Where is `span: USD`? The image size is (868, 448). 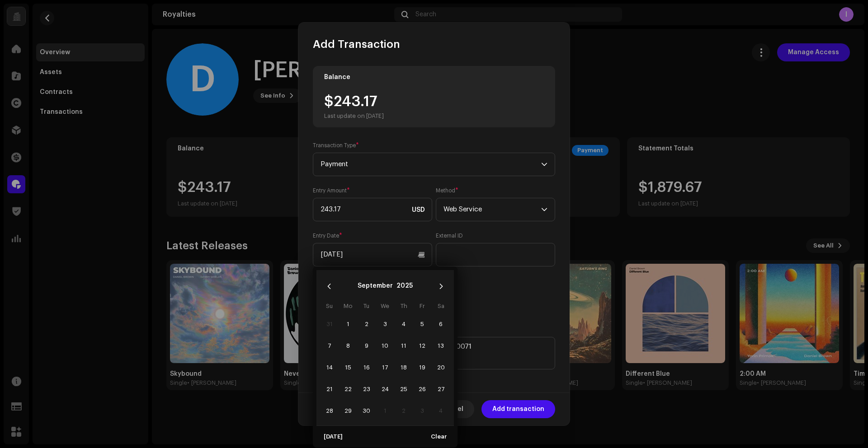
span: USD is located at coordinates (418, 210).